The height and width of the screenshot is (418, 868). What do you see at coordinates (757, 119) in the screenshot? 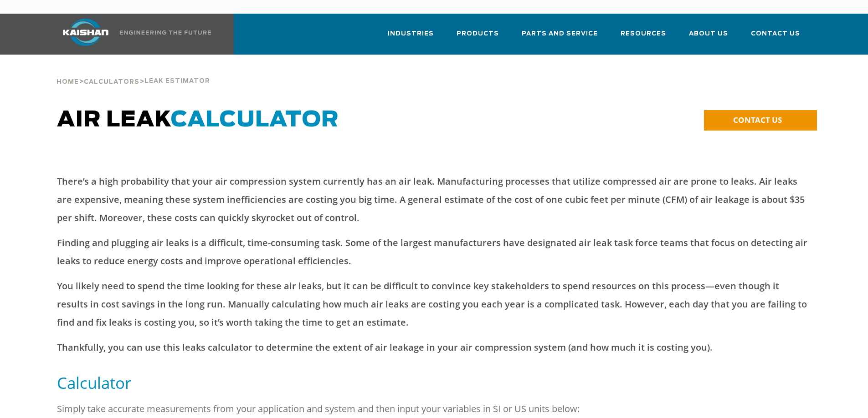
I see `span: CONTACT US` at bounding box center [757, 119].